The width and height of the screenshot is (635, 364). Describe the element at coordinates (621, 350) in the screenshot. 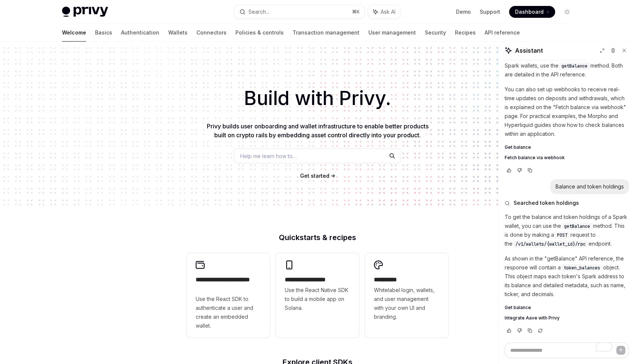

I see `button: Send message` at that location.